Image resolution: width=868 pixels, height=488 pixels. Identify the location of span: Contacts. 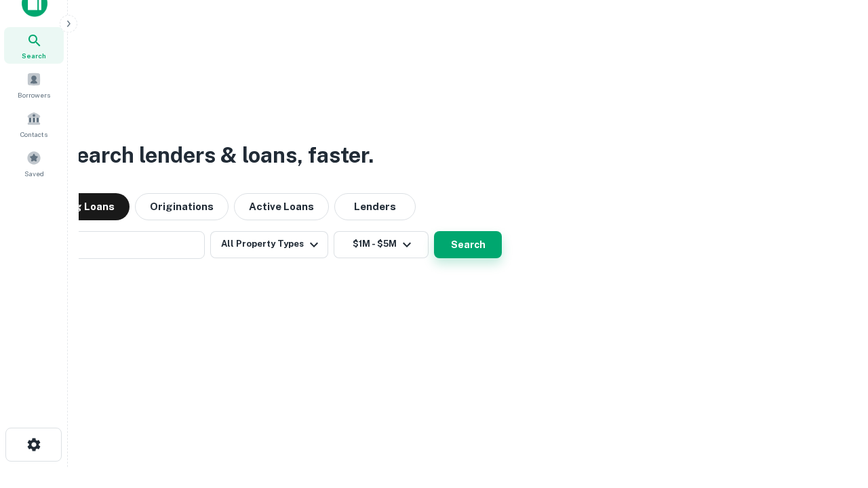
(33, 134).